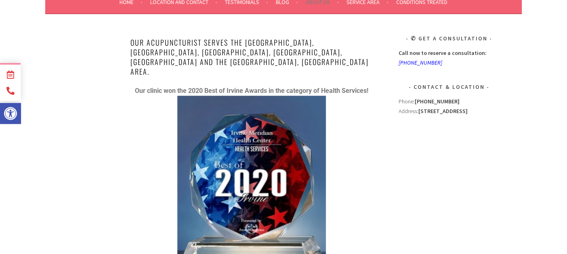 This screenshot has height=254, width=567. Describe the element at coordinates (449, 38) in the screenshot. I see `h3: ✆ Get A Consultation` at that location.